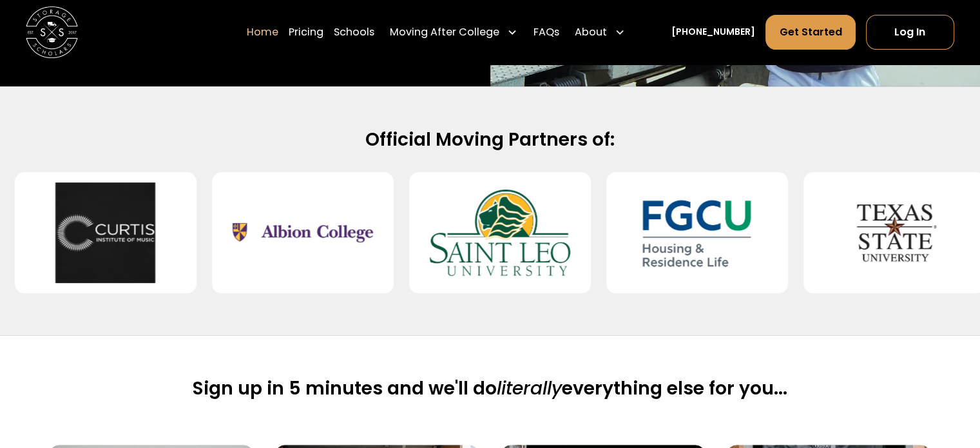 The height and width of the screenshot is (448, 980). What do you see at coordinates (262, 33) in the screenshot?
I see `a: Home` at bounding box center [262, 33].